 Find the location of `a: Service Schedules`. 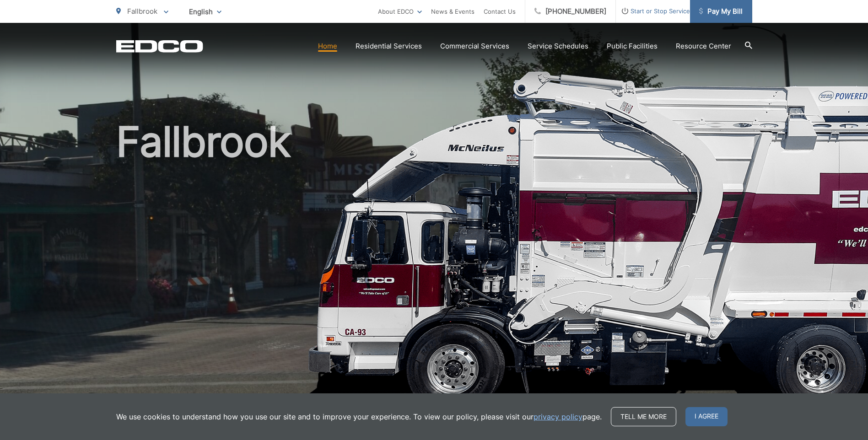

a: Service Schedules is located at coordinates (558, 46).